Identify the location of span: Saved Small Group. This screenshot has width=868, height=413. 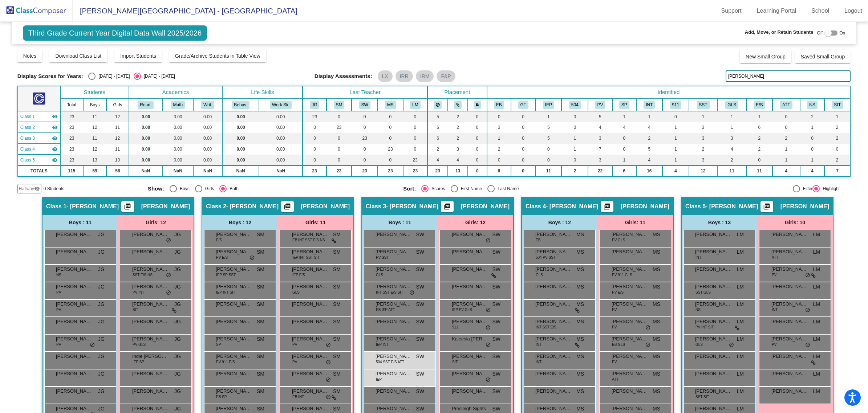
(822, 57).